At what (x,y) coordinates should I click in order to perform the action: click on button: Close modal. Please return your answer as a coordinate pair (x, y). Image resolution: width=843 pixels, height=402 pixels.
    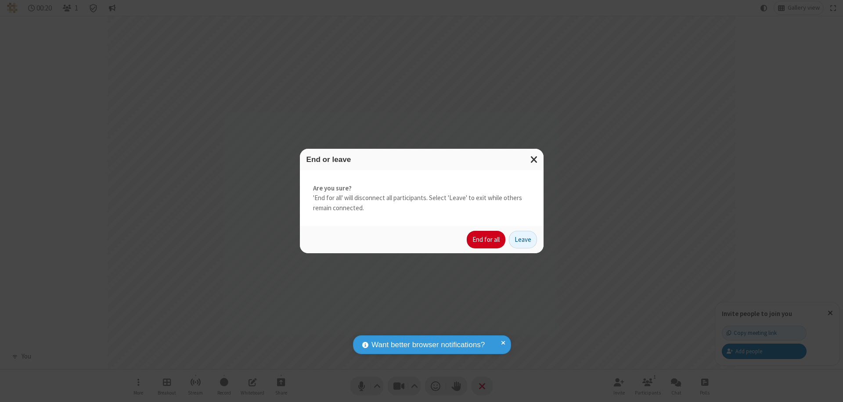
    Looking at the image, I should click on (534, 159).